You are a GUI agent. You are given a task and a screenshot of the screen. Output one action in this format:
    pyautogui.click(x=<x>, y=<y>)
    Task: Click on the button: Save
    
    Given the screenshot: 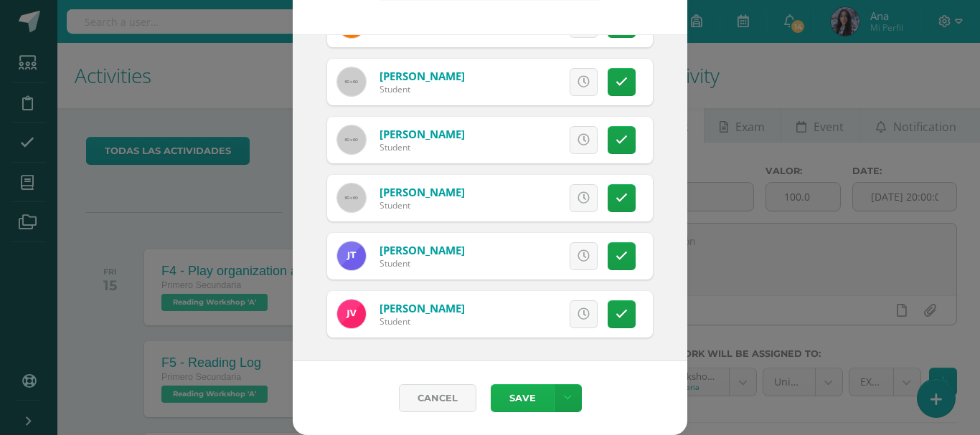 What is the action you would take?
    pyautogui.click(x=522, y=398)
    